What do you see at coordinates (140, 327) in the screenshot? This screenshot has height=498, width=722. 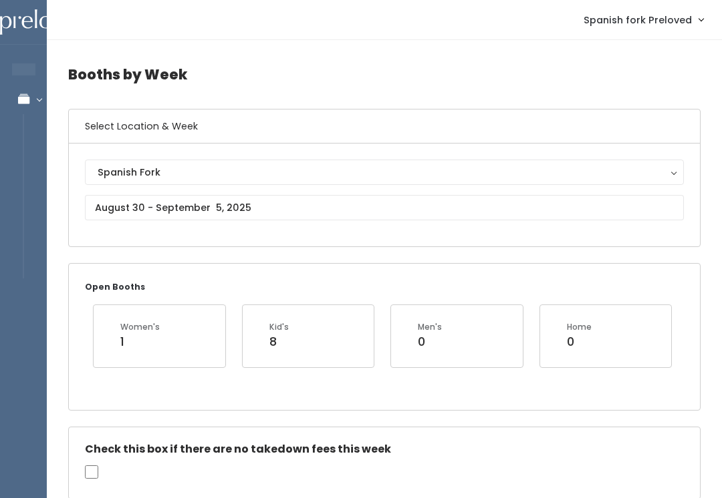 I see `div: Women's` at bounding box center [140, 327].